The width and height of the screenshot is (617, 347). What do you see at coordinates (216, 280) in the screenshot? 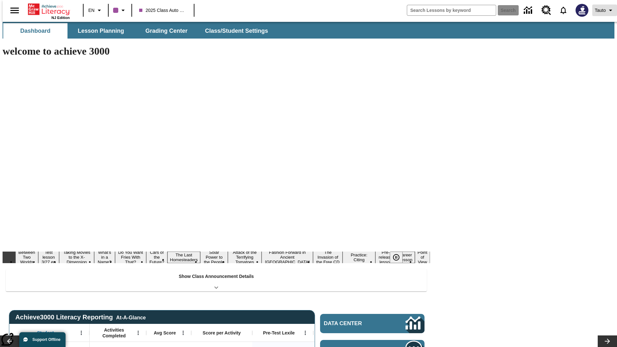
I see `div: Show Class Announcement Details` at bounding box center [216, 280].